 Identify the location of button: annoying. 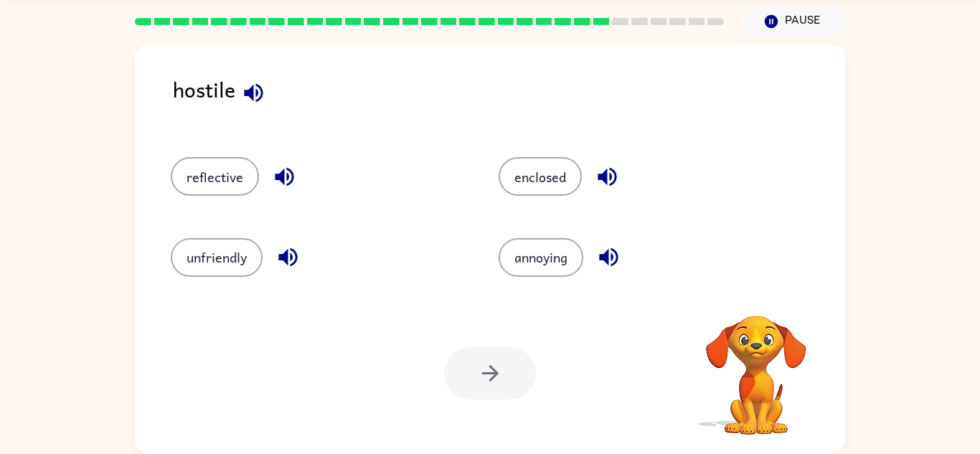
(541, 257).